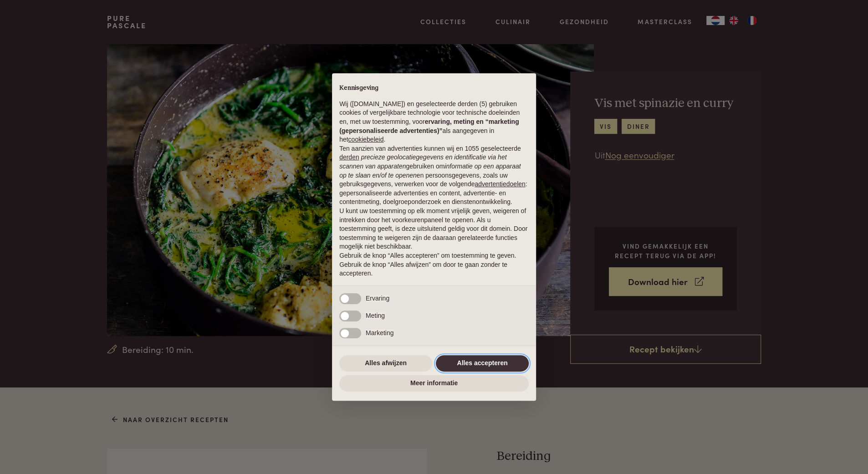 The image size is (868, 474). Describe the element at coordinates (500, 185) in the screenshot. I see `button: advertentiedoelen` at that location.